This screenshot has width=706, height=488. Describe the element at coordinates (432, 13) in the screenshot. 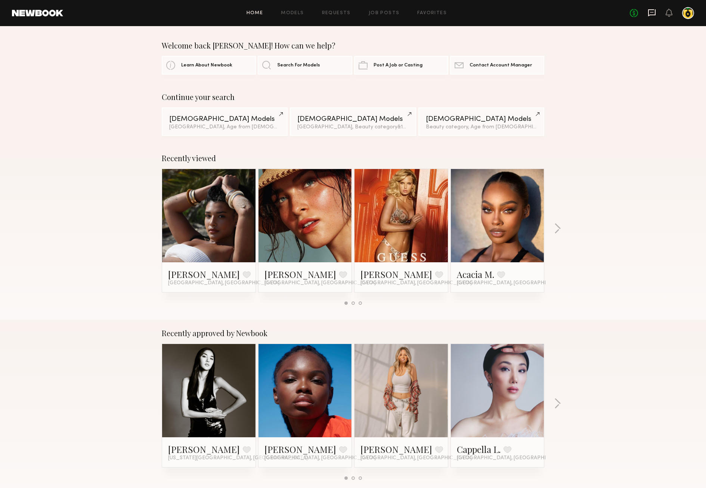

I see `a: Favorites` at that location.